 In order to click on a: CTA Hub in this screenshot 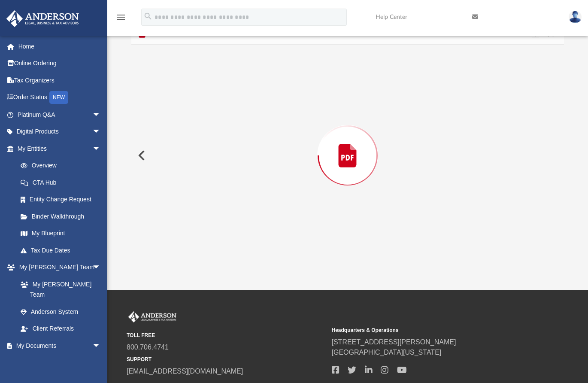, I will do `click(62, 183)`.